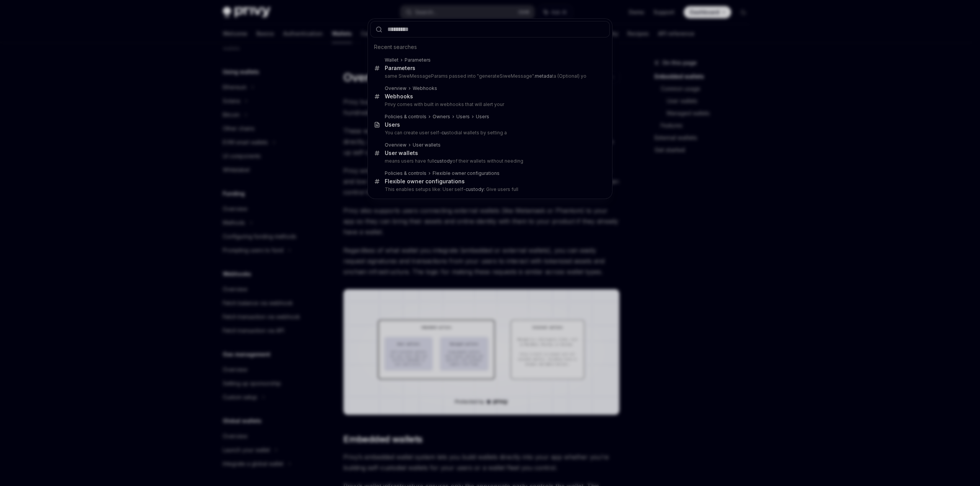  I want to click on p: means users have full of their wallets without needing, so click(489, 161).